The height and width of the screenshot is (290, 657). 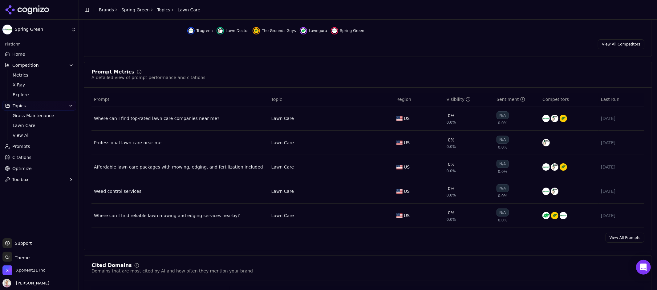 What do you see at coordinates (7, 271) in the screenshot?
I see `img: Xponent21 Inc` at bounding box center [7, 271].